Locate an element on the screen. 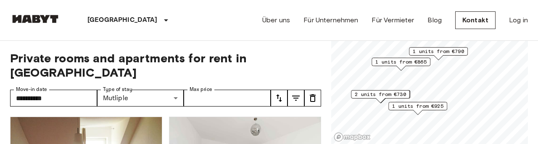 The width and height of the screenshot is (538, 144). div: Mutliple is located at coordinates (141, 98).